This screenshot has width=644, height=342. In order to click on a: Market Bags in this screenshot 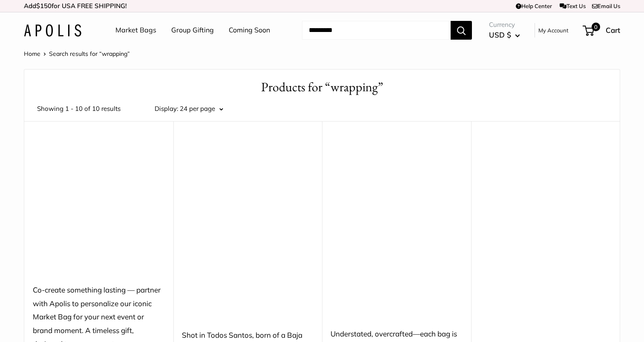, I will do `click(136, 30)`.